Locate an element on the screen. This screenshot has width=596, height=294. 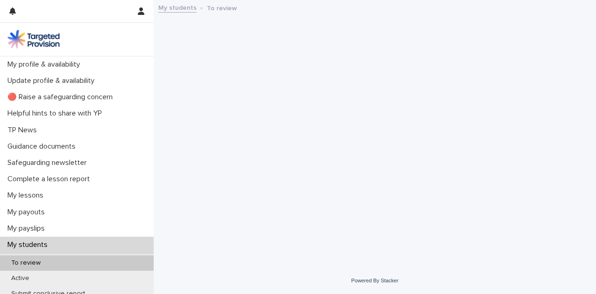
img: M5nRWzHhSzIhMunXDL62 is located at coordinates (34, 39).